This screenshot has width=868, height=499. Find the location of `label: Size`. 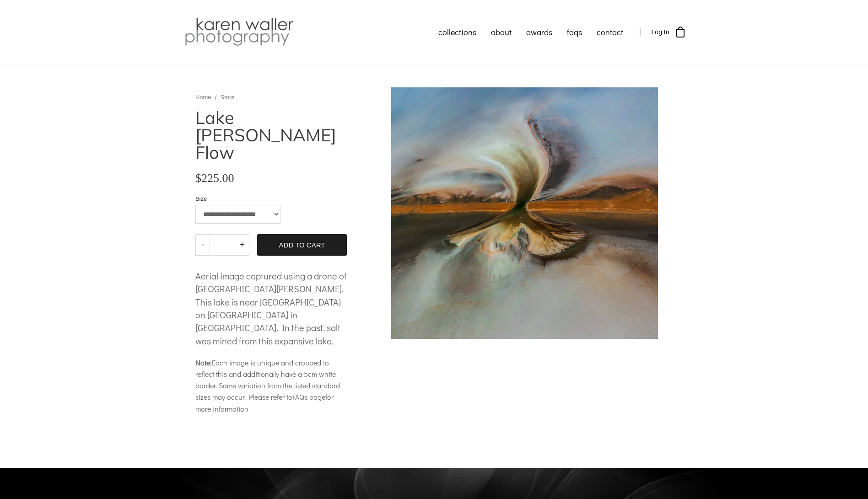

label: Size is located at coordinates (238, 199).